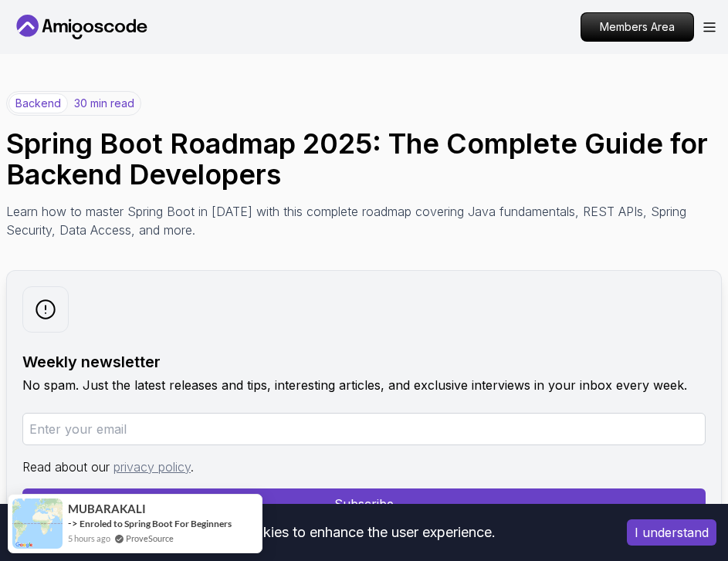  What do you see at coordinates (710, 27) in the screenshot?
I see `div: Open Menu` at bounding box center [710, 27].